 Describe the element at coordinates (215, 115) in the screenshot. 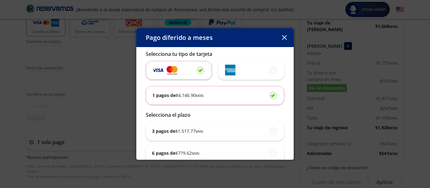

I see `p: Selecciona el plazo` at that location.